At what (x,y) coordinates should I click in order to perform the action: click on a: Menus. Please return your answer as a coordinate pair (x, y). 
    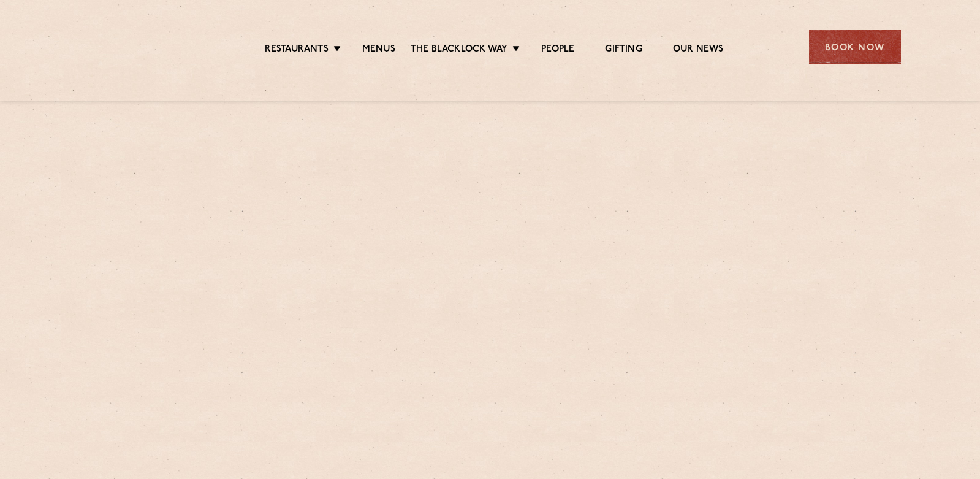
    Looking at the image, I should click on (379, 50).